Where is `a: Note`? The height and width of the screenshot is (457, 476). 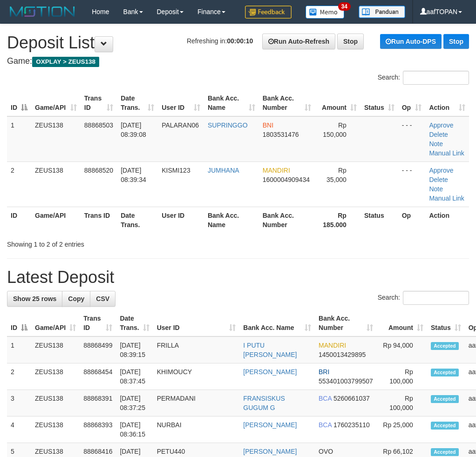
a: Note is located at coordinates (436, 144).